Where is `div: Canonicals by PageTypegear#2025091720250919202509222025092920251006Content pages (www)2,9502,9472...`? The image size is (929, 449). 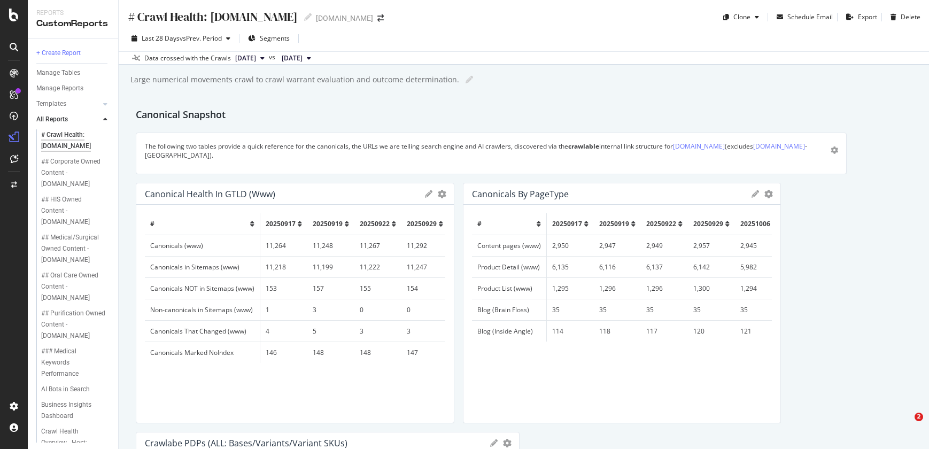
div: Canonicals by PageTypegear#2025091720250919202509222025092920251006Content pages (www)2,9502,9472... is located at coordinates (622, 303).